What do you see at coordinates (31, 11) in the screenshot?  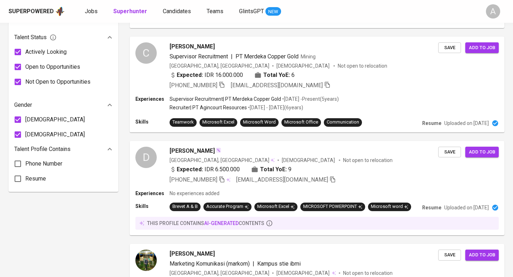 I see `div: Superpowered` at bounding box center [31, 11].